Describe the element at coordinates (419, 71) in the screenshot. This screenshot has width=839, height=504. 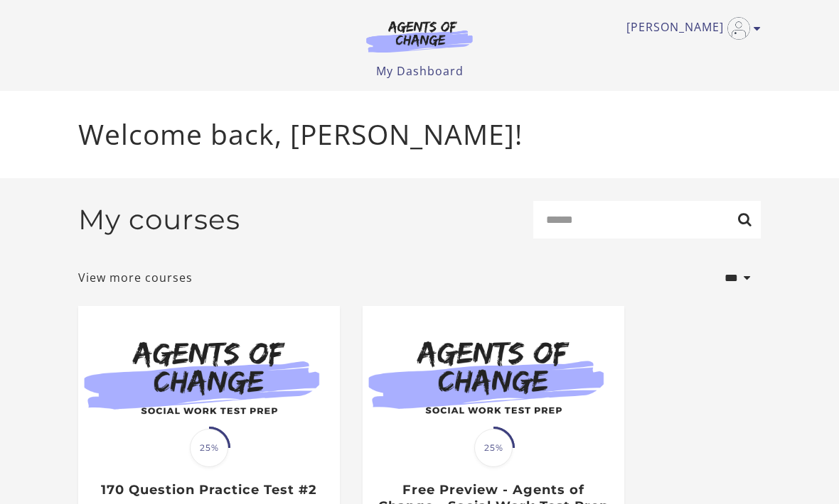
I see `a: My Dashboard` at that location.